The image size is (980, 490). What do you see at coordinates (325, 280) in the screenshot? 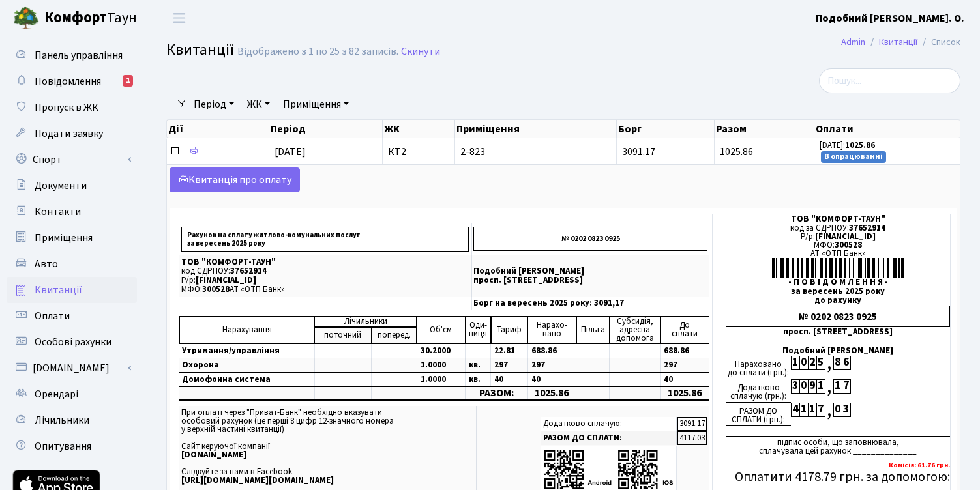
I see `p: Р/р:` at bounding box center [325, 280].